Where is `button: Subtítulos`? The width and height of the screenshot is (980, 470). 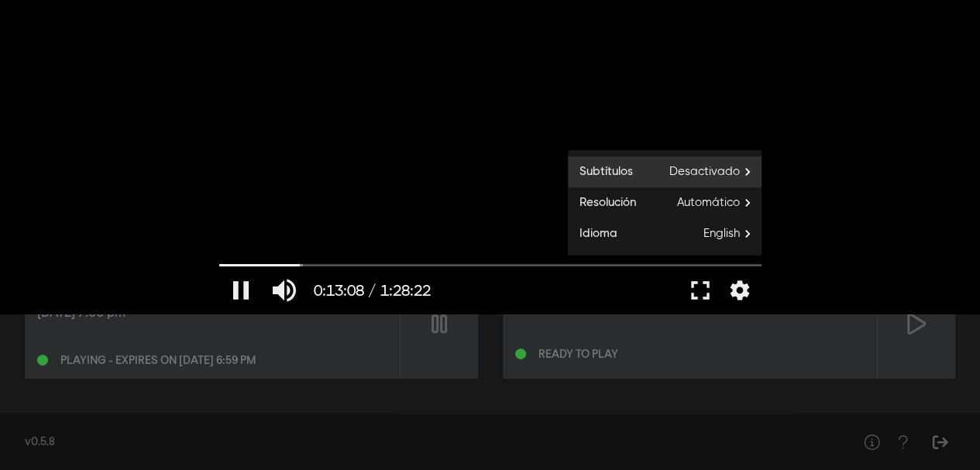 button: Subtítulos is located at coordinates (664, 172).